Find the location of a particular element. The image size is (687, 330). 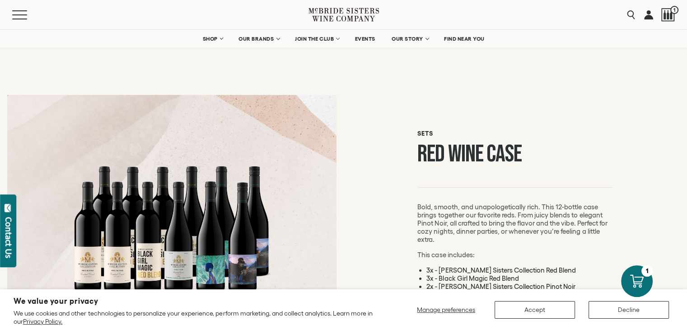

h1: Red Wine Case is located at coordinates (515, 154).